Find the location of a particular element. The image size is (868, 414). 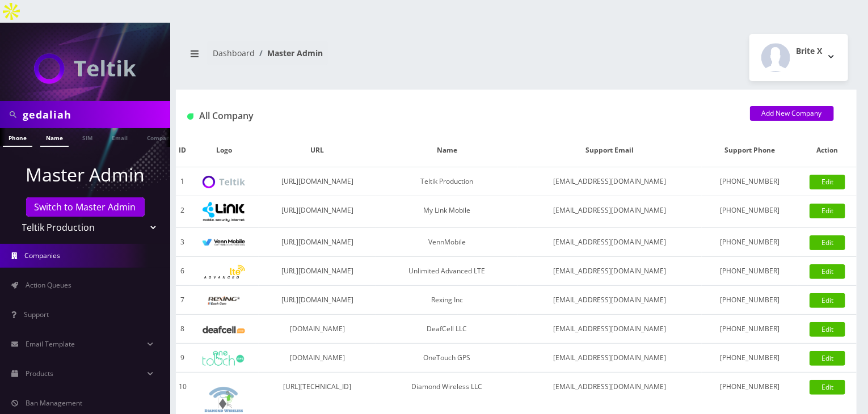

nav: breadcrumb is located at coordinates (346, 58).